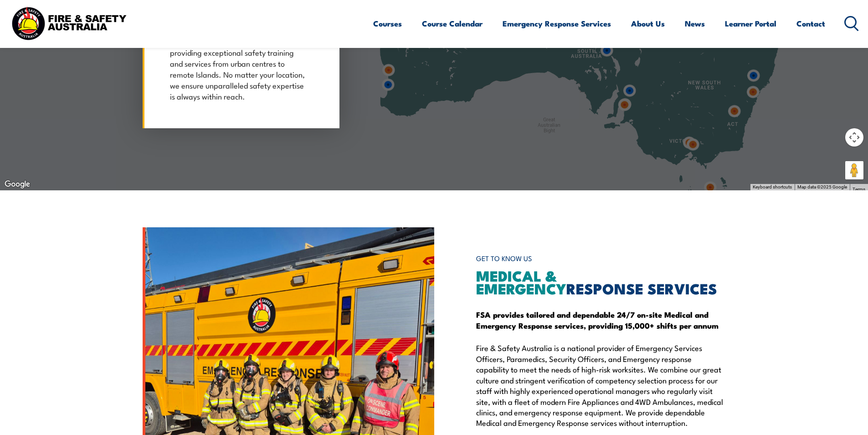 The height and width of the screenshot is (435, 868). Describe the element at coordinates (695, 23) in the screenshot. I see `a: News` at that location.